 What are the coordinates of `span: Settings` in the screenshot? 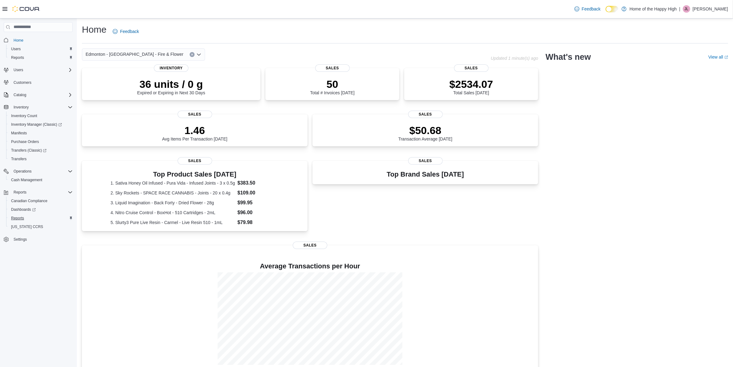 It's located at (20, 239).